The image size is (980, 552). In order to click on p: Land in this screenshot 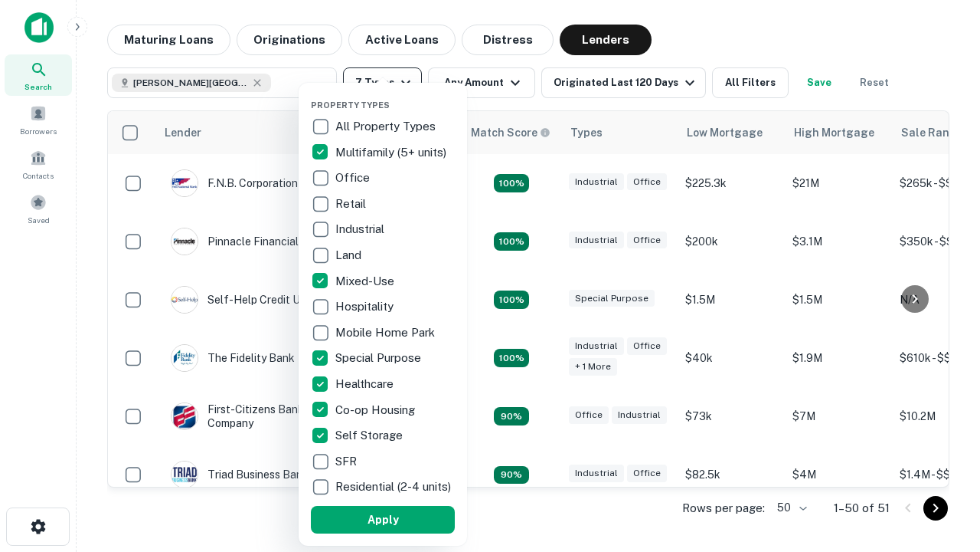, I will do `click(350, 255)`.